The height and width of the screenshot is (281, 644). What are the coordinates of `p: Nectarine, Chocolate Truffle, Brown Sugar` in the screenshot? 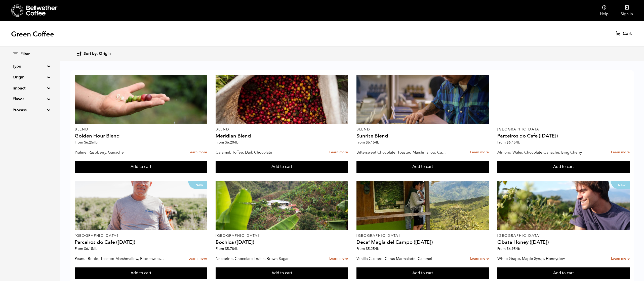 It's located at (261, 259).